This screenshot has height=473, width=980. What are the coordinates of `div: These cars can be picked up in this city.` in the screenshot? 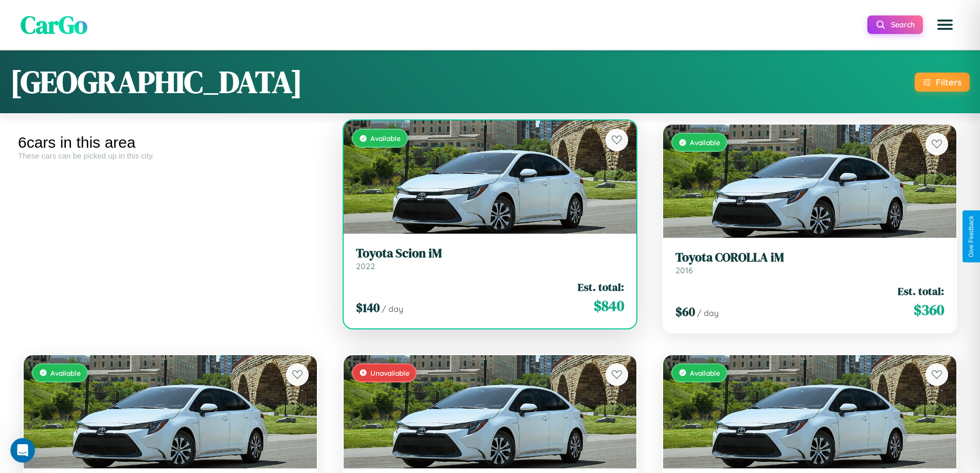 It's located at (170, 156).